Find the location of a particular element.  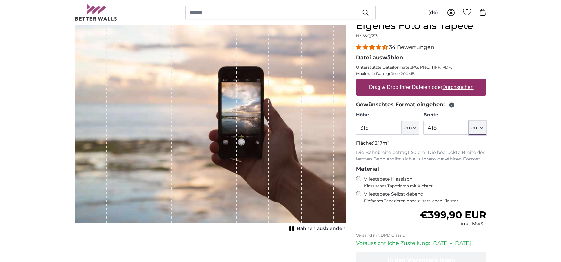

label: Breite is located at coordinates (454, 115).